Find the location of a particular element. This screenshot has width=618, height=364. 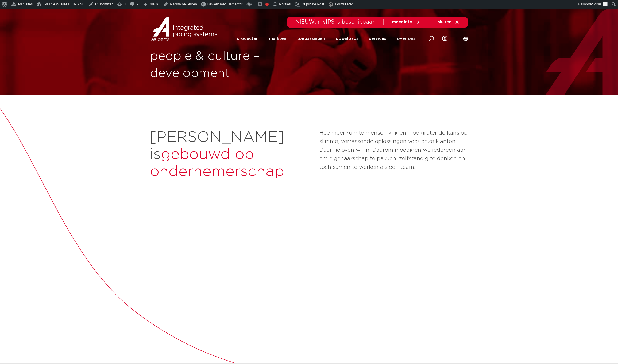

a: over ons is located at coordinates (406, 38).